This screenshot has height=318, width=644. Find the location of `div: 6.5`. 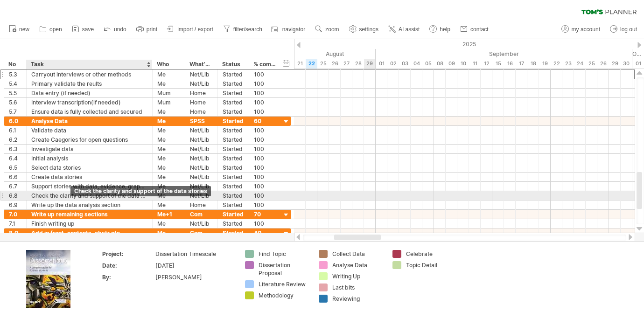

div: 6.5 is located at coordinates (15, 167).